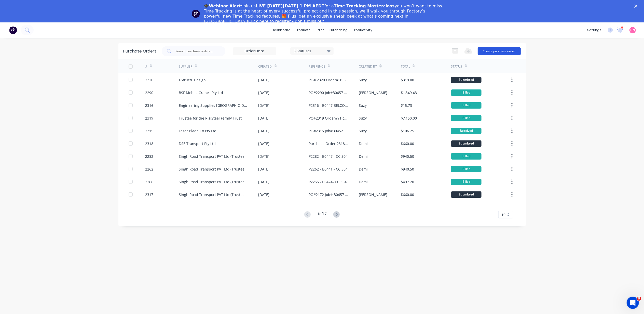 The image size is (644, 314). What do you see at coordinates (196, 14) in the screenshot?
I see `img: Profile image for Team` at bounding box center [196, 14].